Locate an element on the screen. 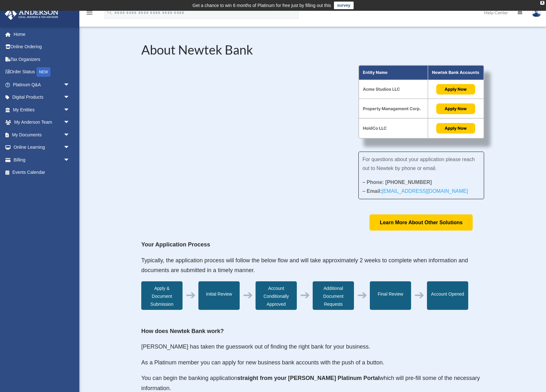  a: Online Ordering is located at coordinates (42, 47).